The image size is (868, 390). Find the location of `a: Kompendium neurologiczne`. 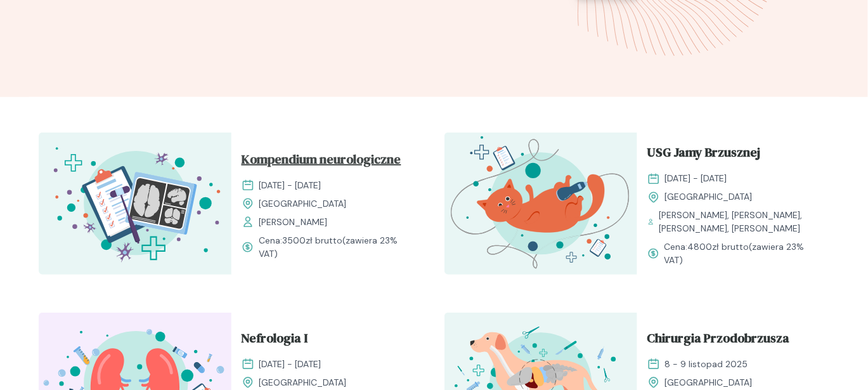

a: Kompendium neurologiczne is located at coordinates (328, 162).